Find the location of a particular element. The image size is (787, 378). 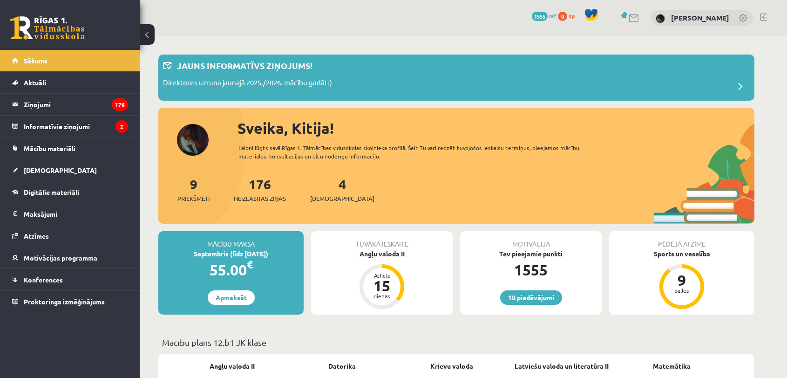

div: Sports un veselība is located at coordinates (682, 253).